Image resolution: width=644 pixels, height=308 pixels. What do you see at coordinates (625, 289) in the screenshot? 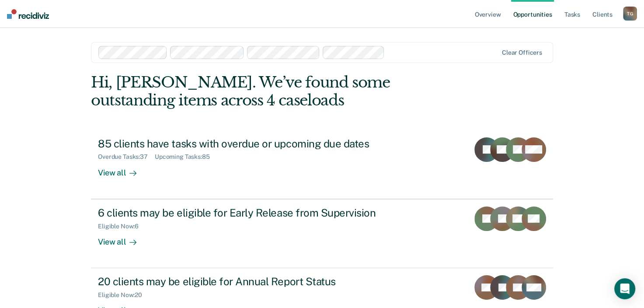
I see `div: Open Intercom Messenger` at bounding box center [625, 289].